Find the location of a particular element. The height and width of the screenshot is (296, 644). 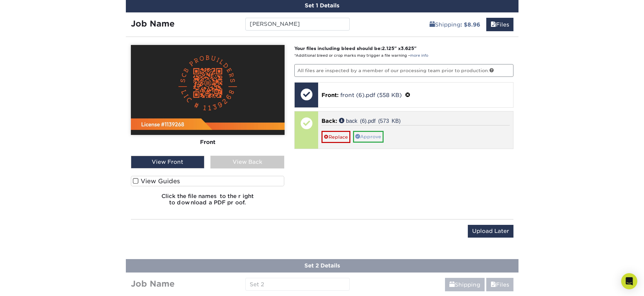

a: Shipping: $8.96 is located at coordinates (454, 25).